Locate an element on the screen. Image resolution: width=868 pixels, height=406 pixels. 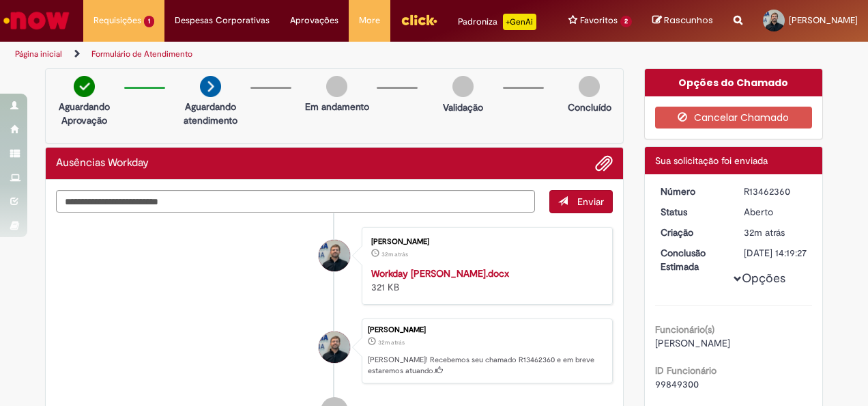
img: ServiceNow is located at coordinates (36, 21).